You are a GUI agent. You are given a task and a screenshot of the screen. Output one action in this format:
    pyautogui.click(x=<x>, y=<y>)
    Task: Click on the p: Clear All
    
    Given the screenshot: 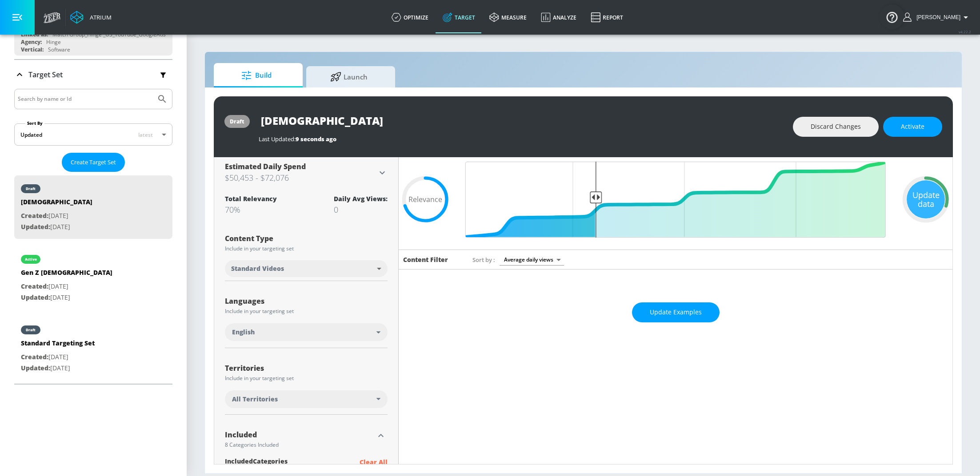 What is the action you would take?
    pyautogui.click(x=373, y=462)
    